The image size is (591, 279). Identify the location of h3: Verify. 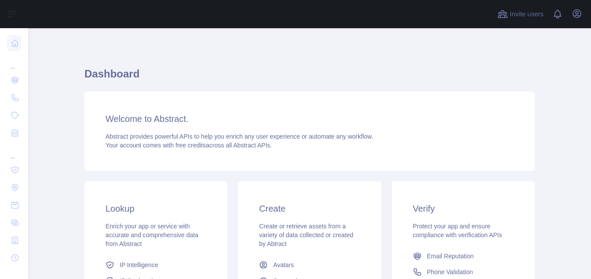
(463, 208).